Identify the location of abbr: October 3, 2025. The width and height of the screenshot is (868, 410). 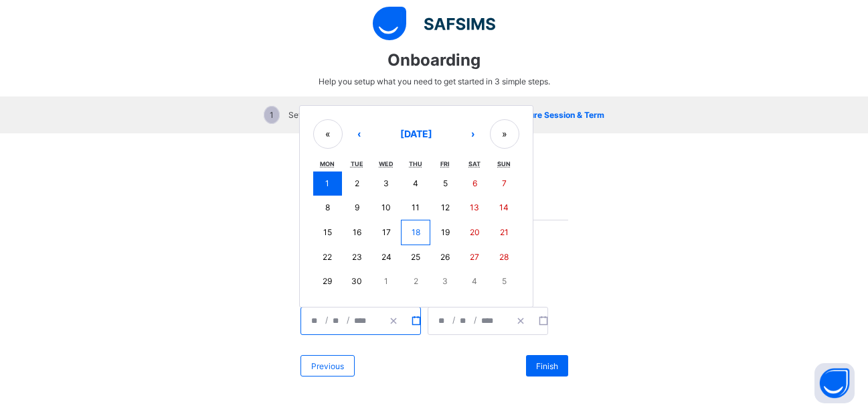
(445, 281).